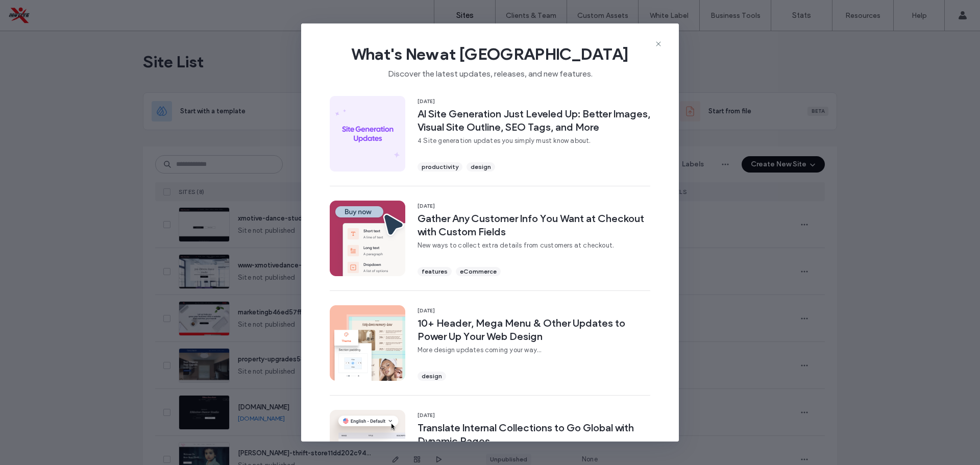 The image size is (980, 465). What do you see at coordinates (440, 167) in the screenshot?
I see `span: productivity` at bounding box center [440, 167].